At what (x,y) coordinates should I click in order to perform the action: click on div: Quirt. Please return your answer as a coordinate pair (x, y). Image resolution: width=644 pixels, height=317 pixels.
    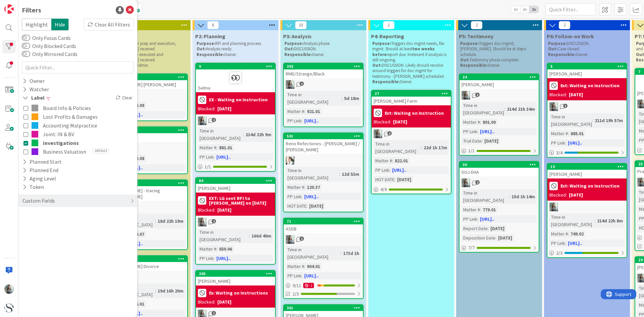
    Looking at the image, I should click on (148, 138).